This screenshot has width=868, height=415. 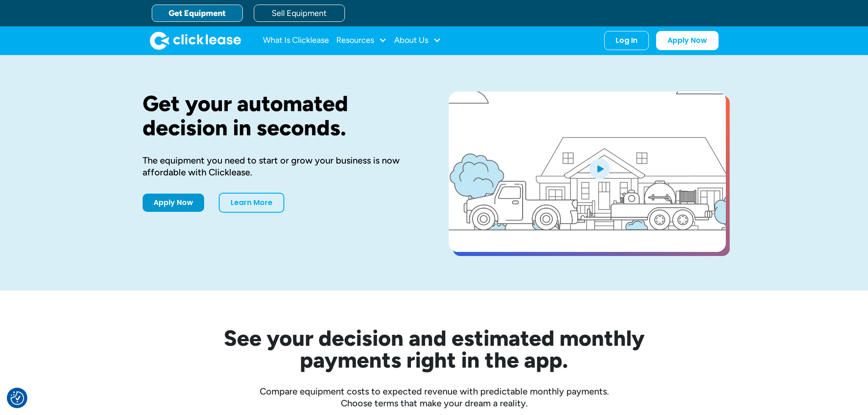 I want to click on a: Learn More, so click(x=251, y=203).